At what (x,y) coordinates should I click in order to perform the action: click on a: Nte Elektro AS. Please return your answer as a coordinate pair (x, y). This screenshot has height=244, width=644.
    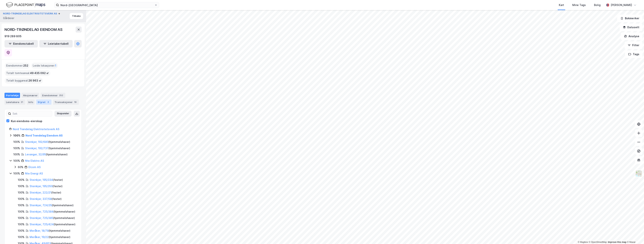
    Looking at the image, I should click on (34, 160).